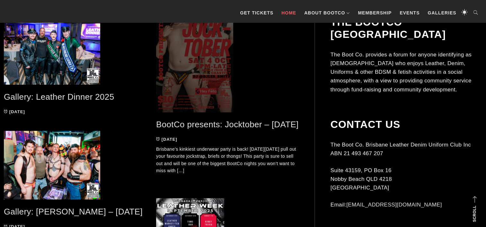 This screenshot has width=486, height=227. Describe the element at coordinates (289, 13) in the screenshot. I see `a: Home` at that location.